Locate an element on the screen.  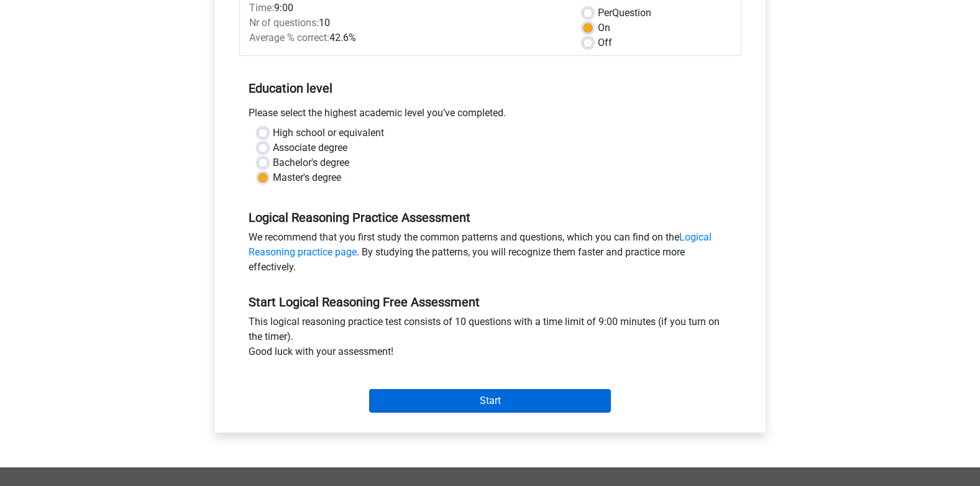
label: Master's degree is located at coordinates (307, 178).